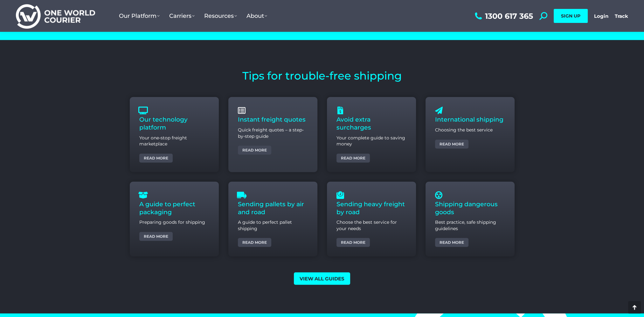 The image size is (644, 317). Describe the element at coordinates (273, 133) in the screenshot. I see `p: Quick freight quotes – a step-by-step guide` at that location.